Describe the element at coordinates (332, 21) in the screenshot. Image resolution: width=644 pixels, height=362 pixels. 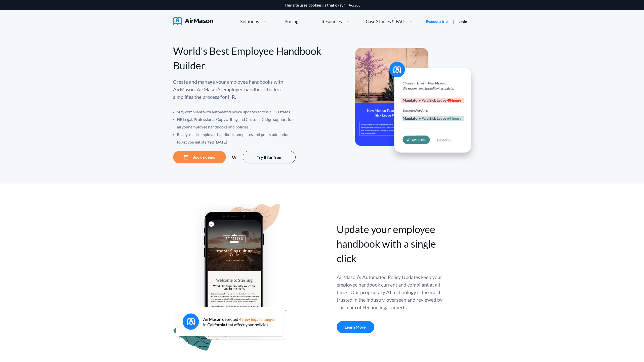
I see `span: Resources` at that location.